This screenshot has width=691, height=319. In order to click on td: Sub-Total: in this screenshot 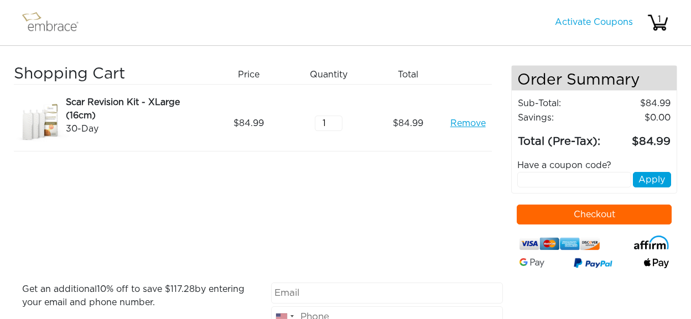, I will do `click(559, 103)`.